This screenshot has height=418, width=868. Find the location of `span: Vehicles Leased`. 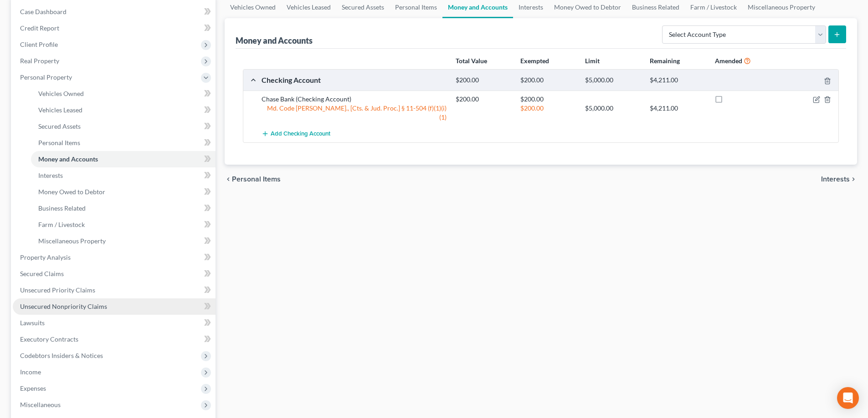

span: Vehicles Leased is located at coordinates (60, 110).